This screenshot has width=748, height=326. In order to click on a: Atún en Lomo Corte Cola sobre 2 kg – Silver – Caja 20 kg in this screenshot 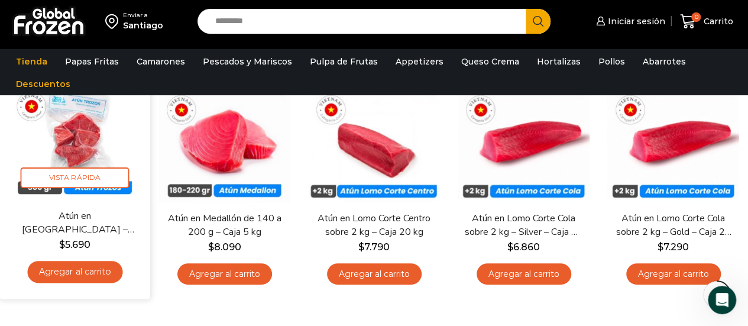, I will do `click(523, 225)`.